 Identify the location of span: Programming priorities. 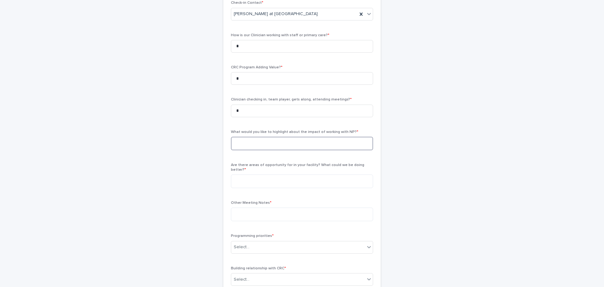
(252, 236).